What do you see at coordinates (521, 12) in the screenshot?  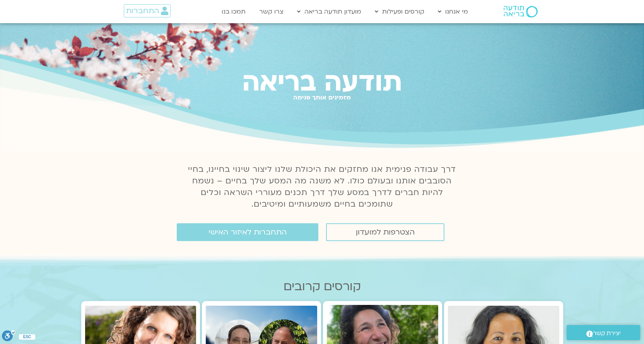 I see `img: תודעה בריאה` at bounding box center [521, 12].